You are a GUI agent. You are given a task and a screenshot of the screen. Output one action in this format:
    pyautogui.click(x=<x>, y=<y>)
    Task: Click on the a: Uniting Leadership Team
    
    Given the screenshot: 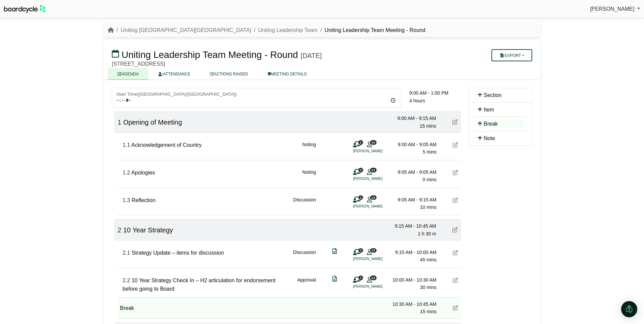 What is the action you would take?
    pyautogui.click(x=287, y=30)
    